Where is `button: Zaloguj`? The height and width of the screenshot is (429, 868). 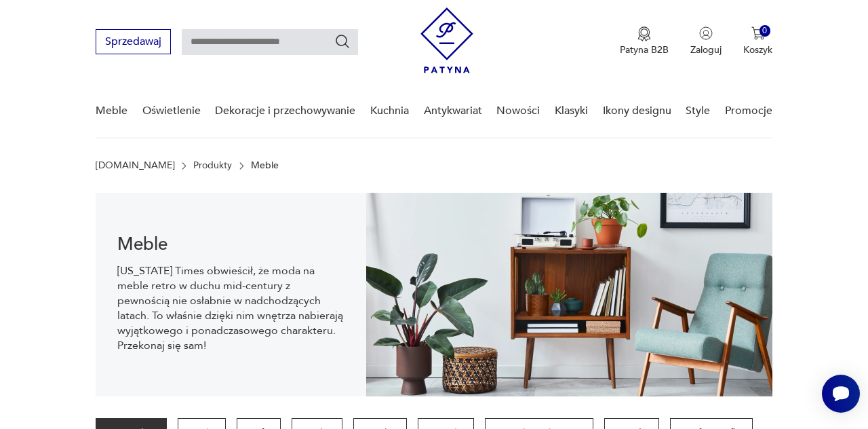
button: Zaloguj is located at coordinates (706, 42).